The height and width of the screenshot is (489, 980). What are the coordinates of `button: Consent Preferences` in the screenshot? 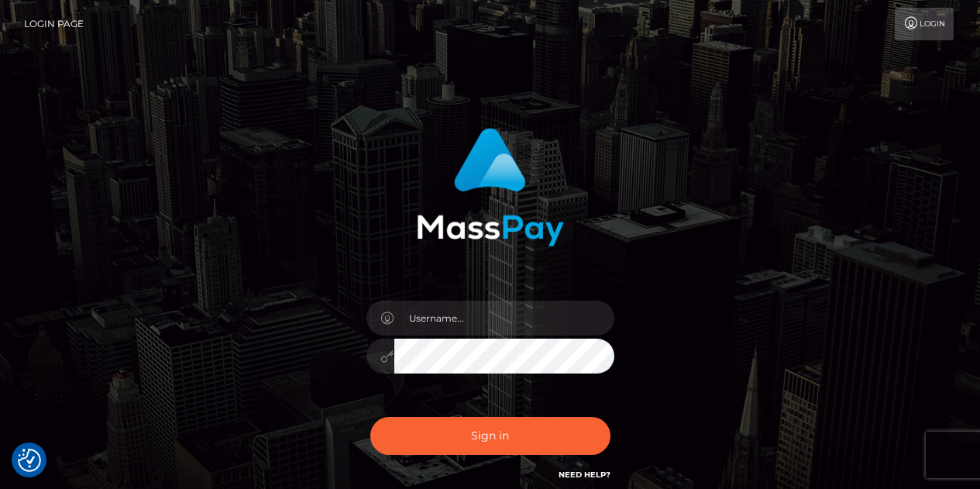 It's located at (29, 460).